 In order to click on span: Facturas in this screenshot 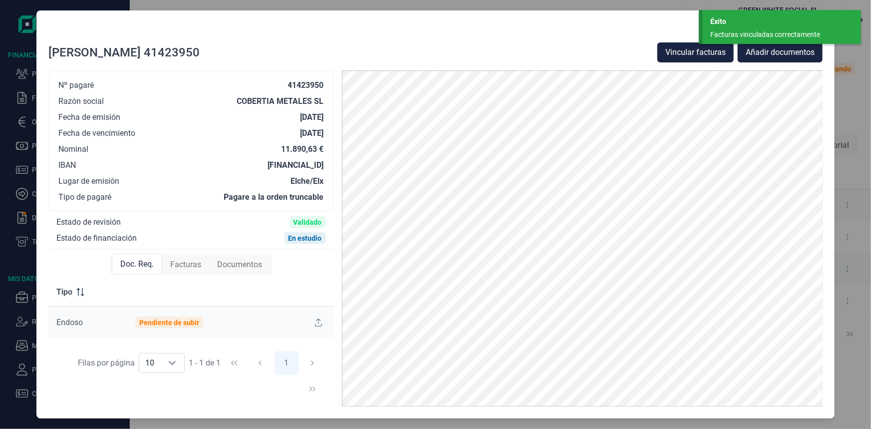, I will do `click(186, 264)`.